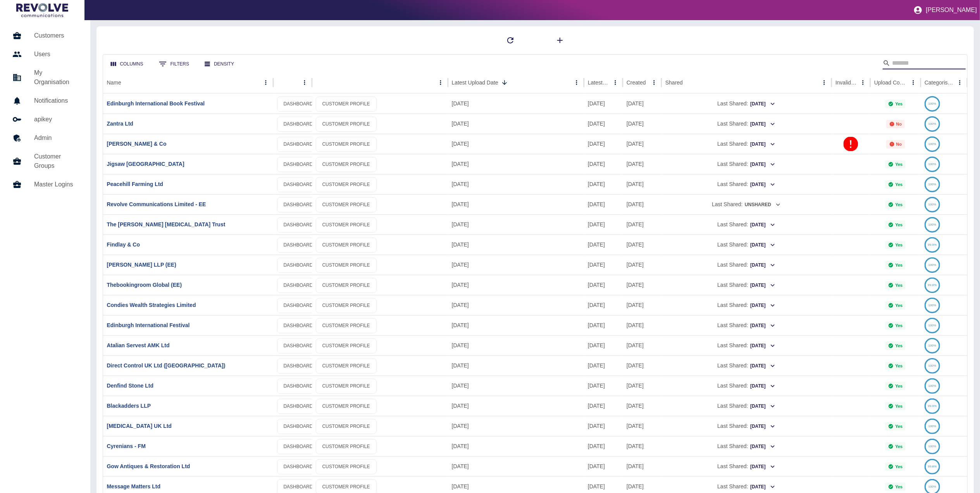 The width and height of the screenshot is (980, 493). I want to click on a: apikey, so click(45, 119).